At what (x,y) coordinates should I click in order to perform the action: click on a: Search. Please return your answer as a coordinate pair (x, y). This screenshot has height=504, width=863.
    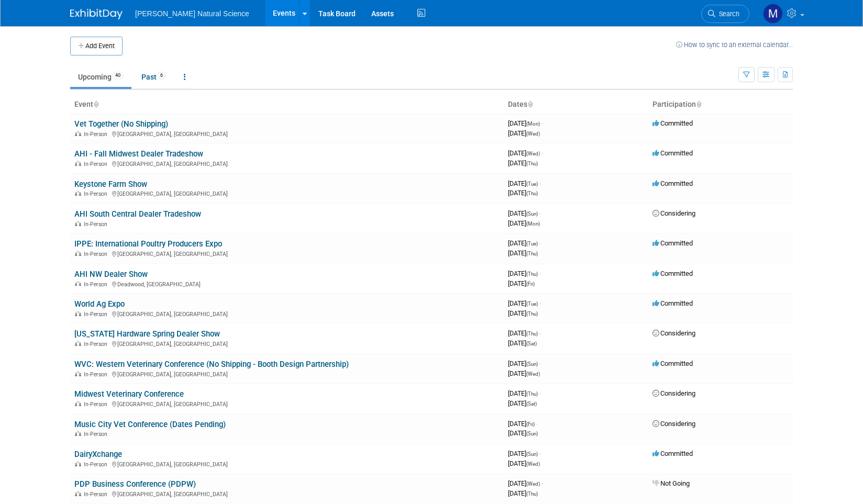
    Looking at the image, I should click on (725, 14).